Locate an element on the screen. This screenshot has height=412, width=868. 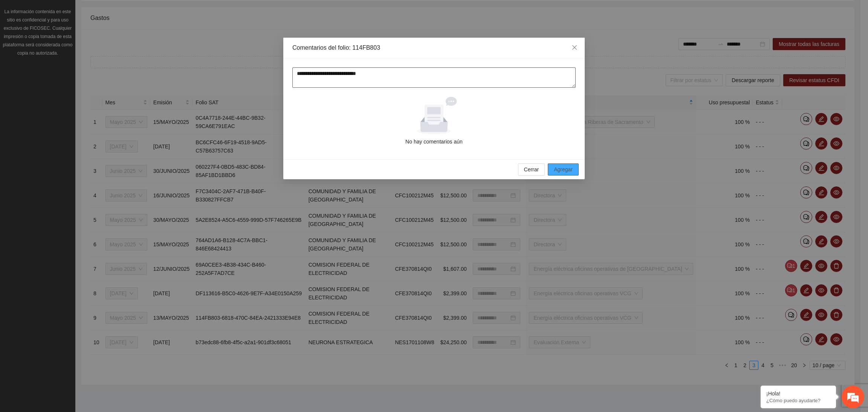
button: Agregar is located at coordinates (564, 170).